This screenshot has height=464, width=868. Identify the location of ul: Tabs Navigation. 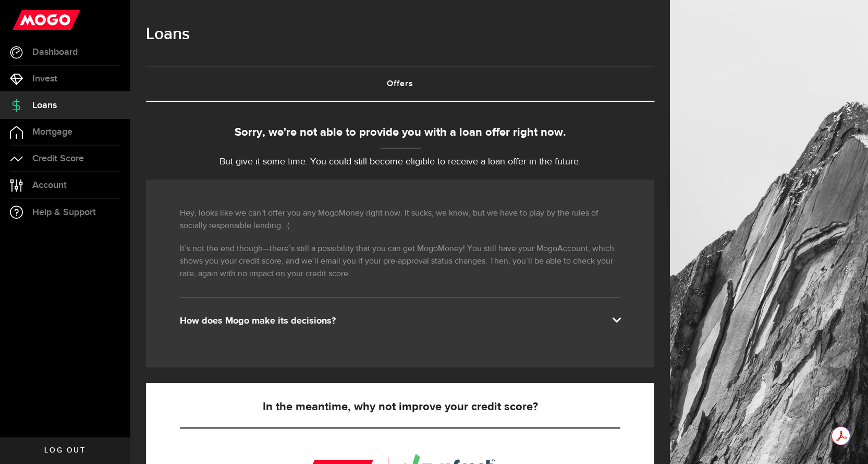
(400, 84).